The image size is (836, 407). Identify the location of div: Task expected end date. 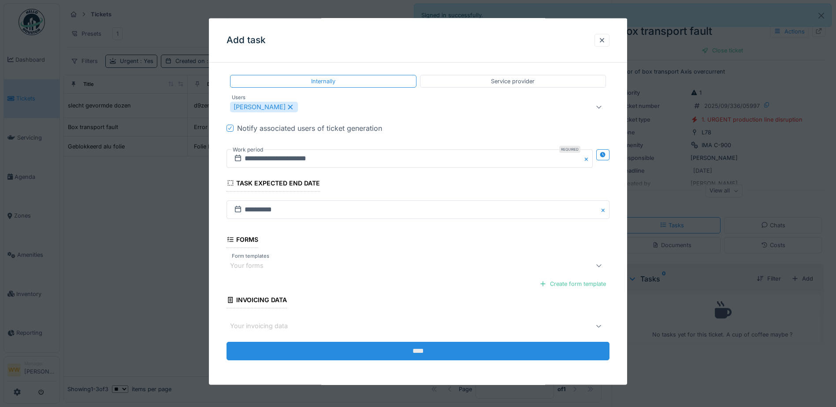
(273, 184).